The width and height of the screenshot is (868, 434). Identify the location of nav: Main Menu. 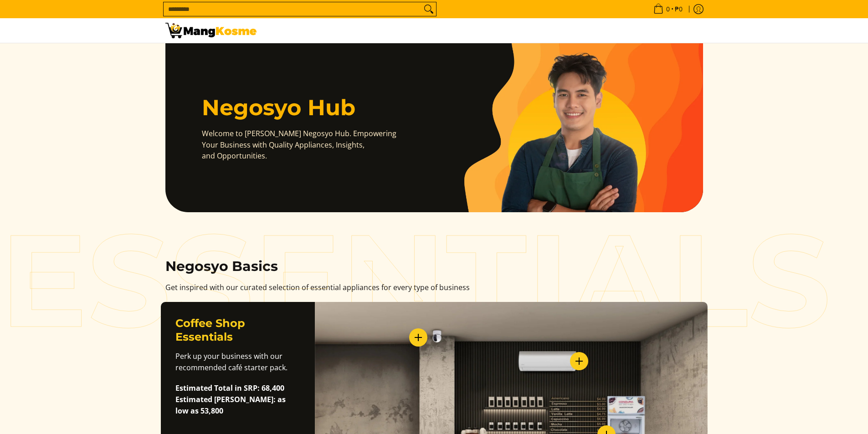
(484, 30).